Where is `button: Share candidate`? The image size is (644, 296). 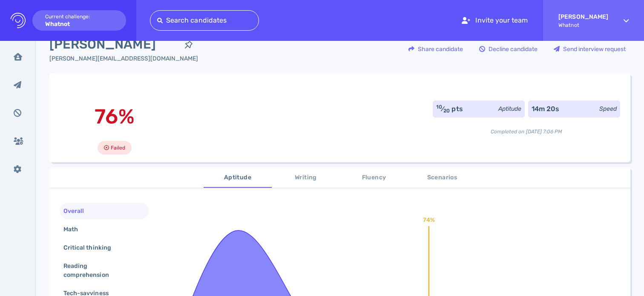 button: Share candidate is located at coordinates (436, 49).